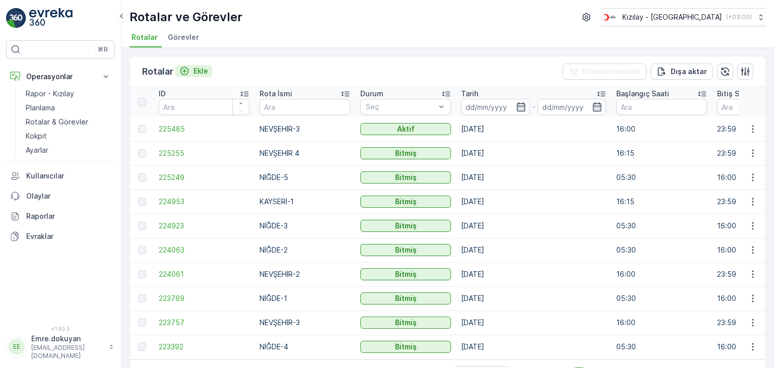  I want to click on button: Aktif, so click(406, 129).